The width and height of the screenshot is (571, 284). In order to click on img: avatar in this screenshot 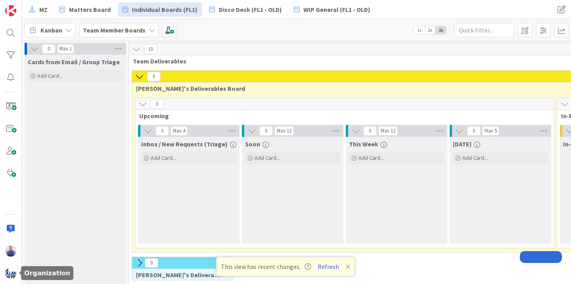, I will do `click(11, 273)`.